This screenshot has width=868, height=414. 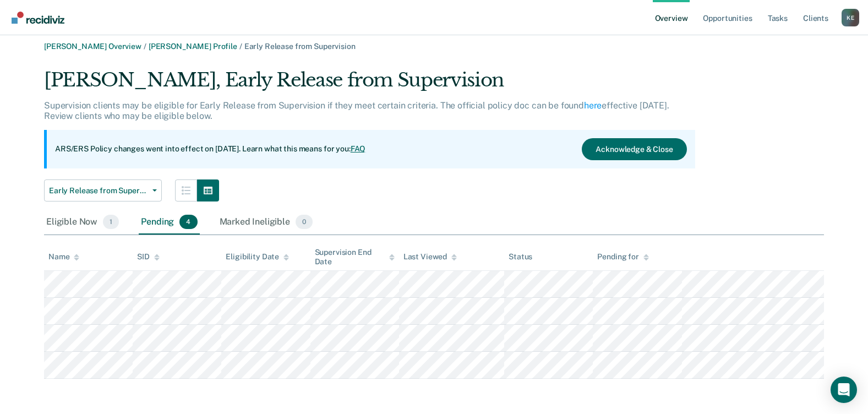 I want to click on img: Recidiviz, so click(x=38, y=18).